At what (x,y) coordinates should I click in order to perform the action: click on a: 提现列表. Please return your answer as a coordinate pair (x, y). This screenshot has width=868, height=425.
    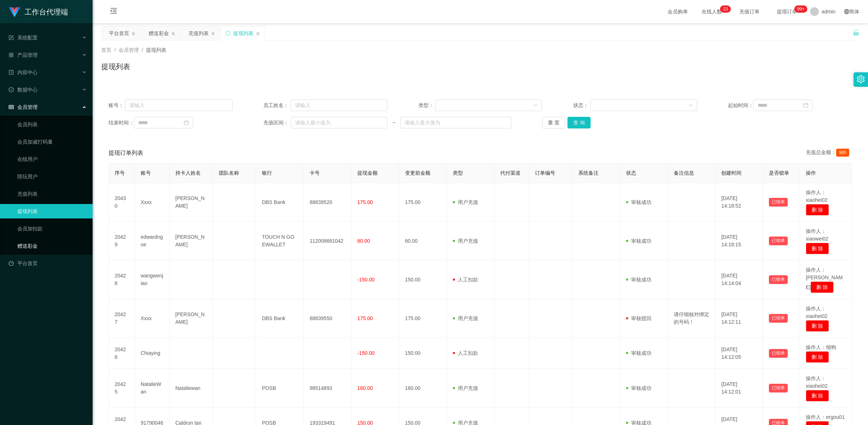
    Looking at the image, I should click on (52, 211).